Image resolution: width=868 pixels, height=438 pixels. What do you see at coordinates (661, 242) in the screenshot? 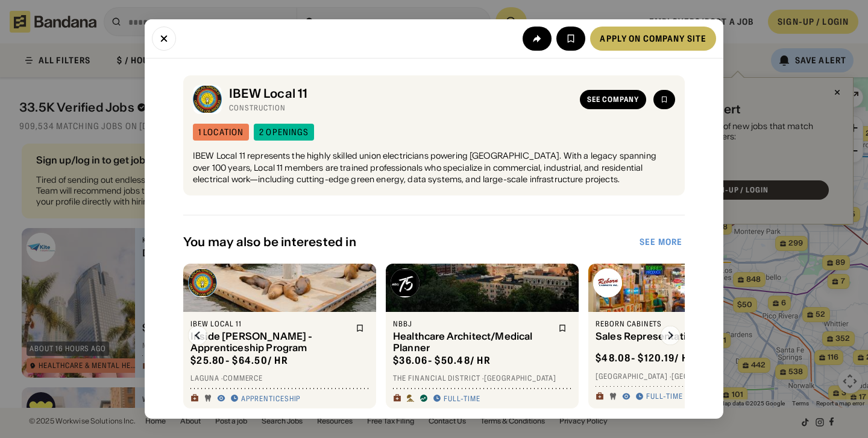
I see `div: See more` at bounding box center [661, 242].